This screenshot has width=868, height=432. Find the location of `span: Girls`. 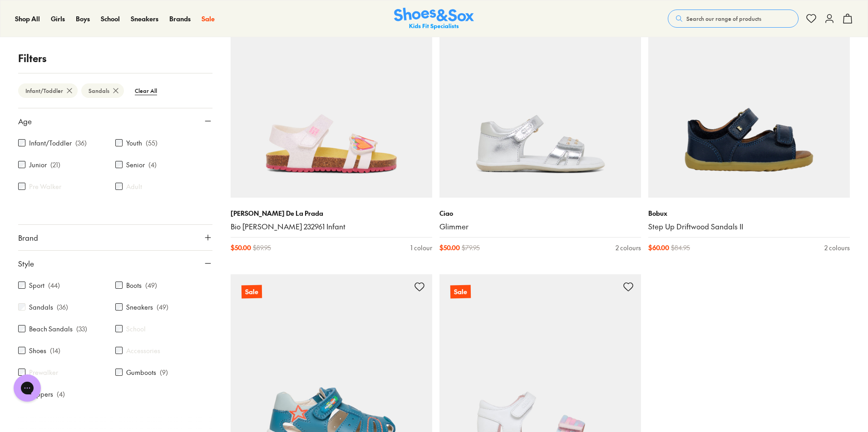

span: Girls is located at coordinates (58, 19).